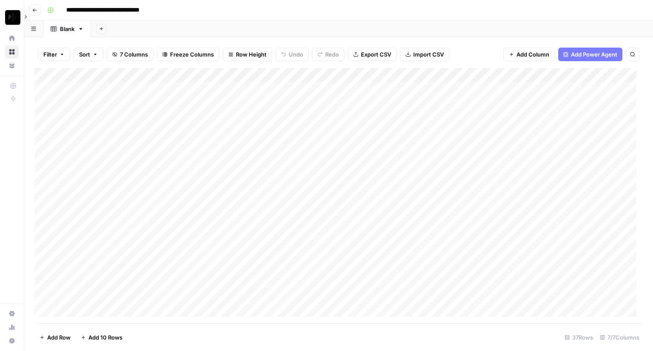 The image size is (653, 351). What do you see at coordinates (12, 314) in the screenshot?
I see `a: Settings` at bounding box center [12, 314].